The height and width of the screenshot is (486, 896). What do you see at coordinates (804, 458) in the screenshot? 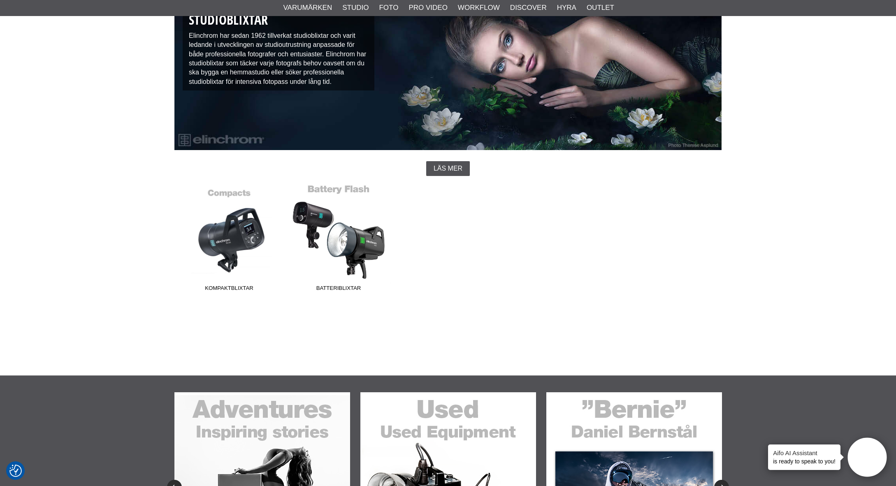
I see `div: is ready to speak to you!` at bounding box center [804, 458].